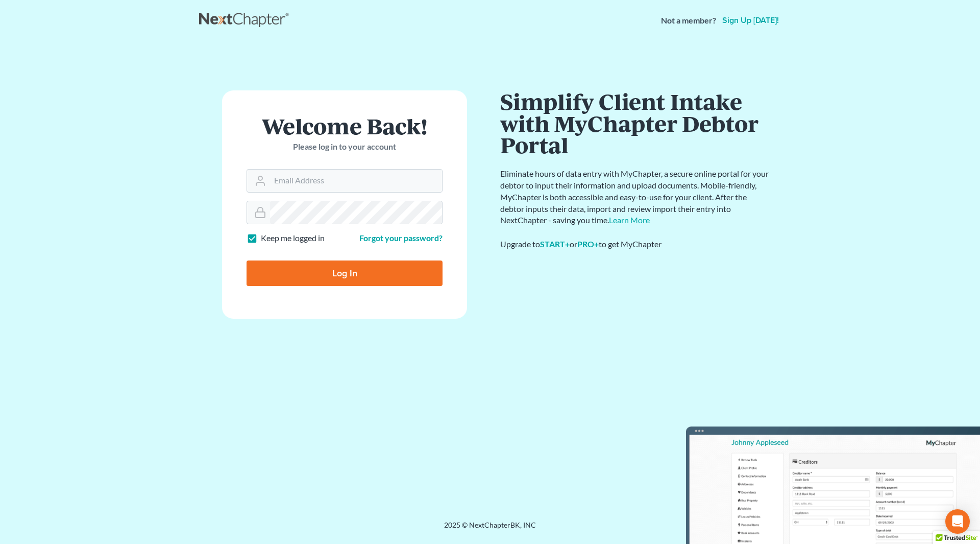 This screenshot has width=980, height=544. Describe the element at coordinates (356, 181) in the screenshot. I see `input: Email Address` at that location.